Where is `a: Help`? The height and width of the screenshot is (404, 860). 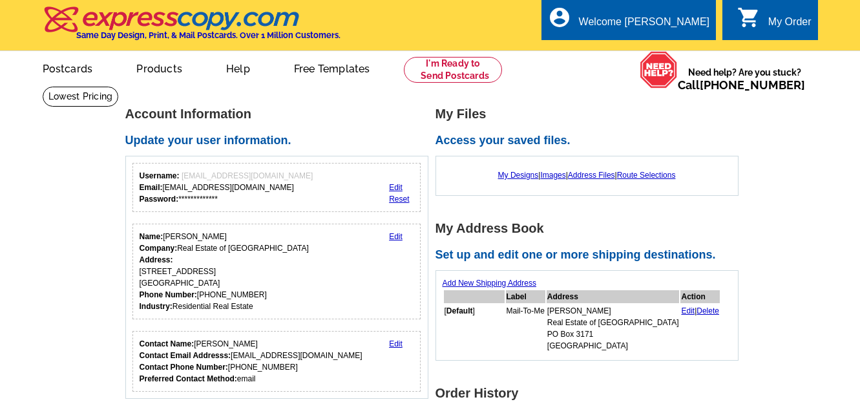
a: Help is located at coordinates (238, 67).